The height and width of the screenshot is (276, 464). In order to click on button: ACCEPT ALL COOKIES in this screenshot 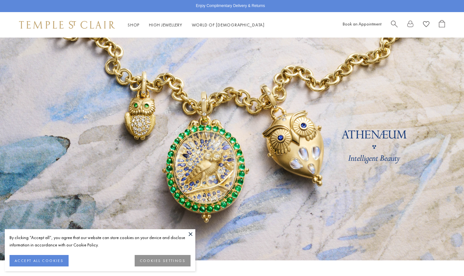, I will do `click(39, 260)`.